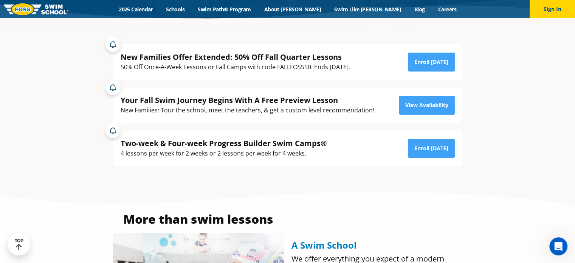 The width and height of the screenshot is (575, 263). Describe the element at coordinates (224, 9) in the screenshot. I see `a: Swim Path® Program` at that location.